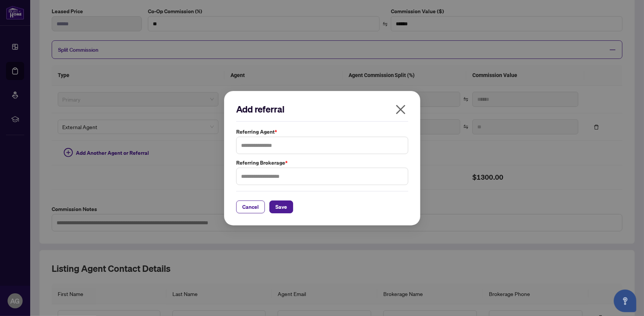 The width and height of the screenshot is (644, 316). Describe the element at coordinates (322, 132) in the screenshot. I see `label: Referring Agent` at that location.